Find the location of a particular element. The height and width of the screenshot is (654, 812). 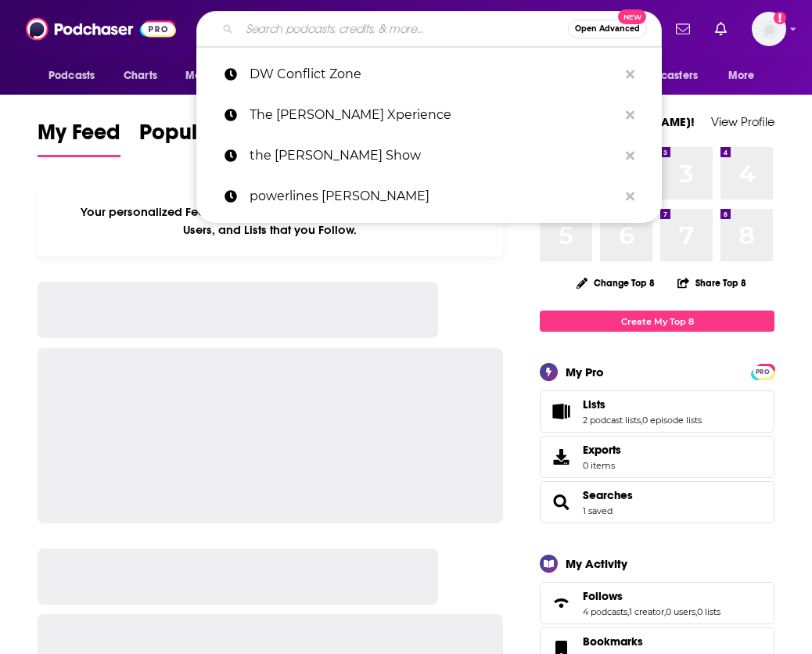

a: 0 episode lists is located at coordinates (672, 420).